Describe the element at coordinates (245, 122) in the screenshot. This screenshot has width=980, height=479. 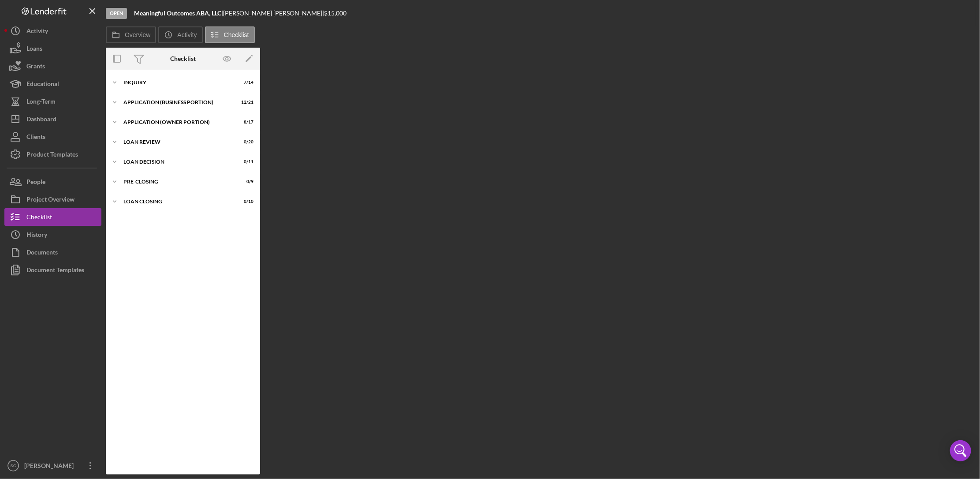
I see `div: 8 / 17` at that location.